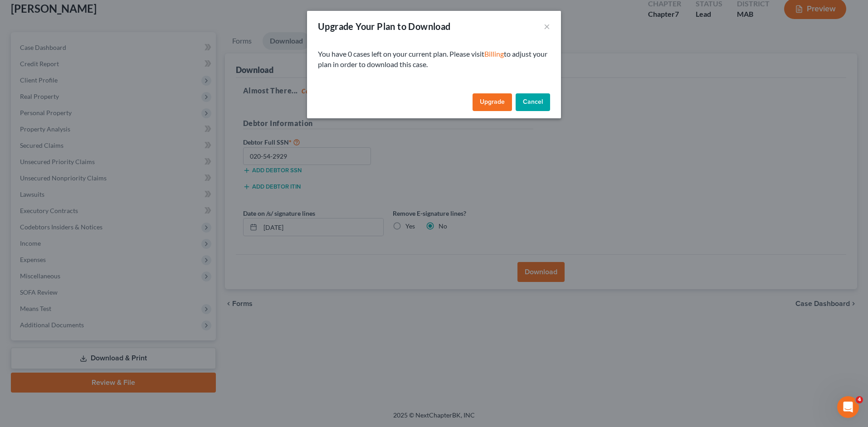 This screenshot has width=868, height=427. I want to click on button: Cancel, so click(533, 103).